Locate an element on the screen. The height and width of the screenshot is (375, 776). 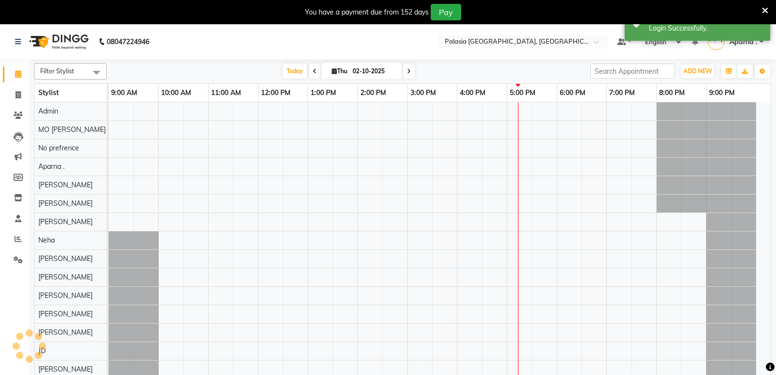
a: 2:00 PM is located at coordinates (373, 93).